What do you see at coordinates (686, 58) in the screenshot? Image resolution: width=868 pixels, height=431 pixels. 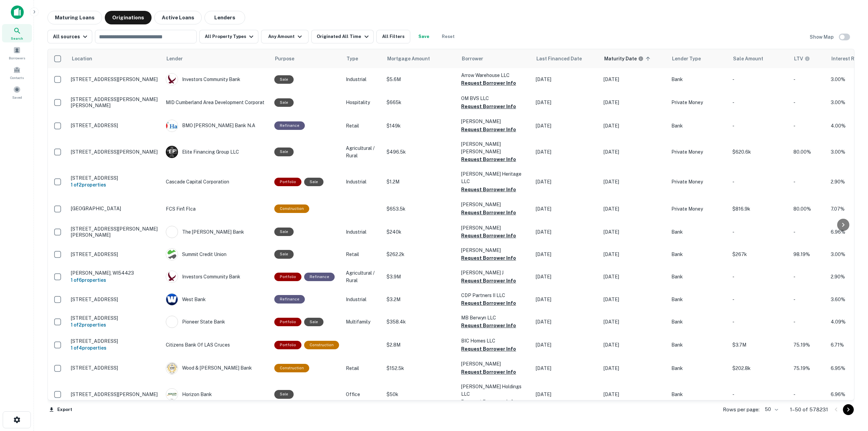 I see `span: Lender Type` at bounding box center [686, 58].